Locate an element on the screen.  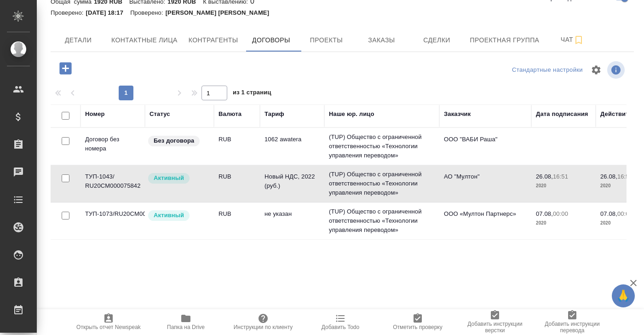
span: Настроить таблицу is located at coordinates (596, 70).